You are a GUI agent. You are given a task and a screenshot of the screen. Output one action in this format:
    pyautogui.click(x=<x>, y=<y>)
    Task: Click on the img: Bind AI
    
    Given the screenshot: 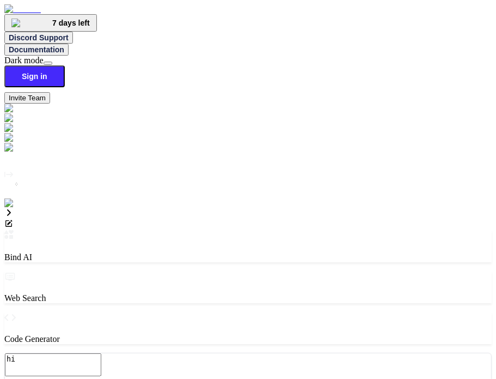 What is the action you would take?
    pyautogui.click(x=22, y=9)
    